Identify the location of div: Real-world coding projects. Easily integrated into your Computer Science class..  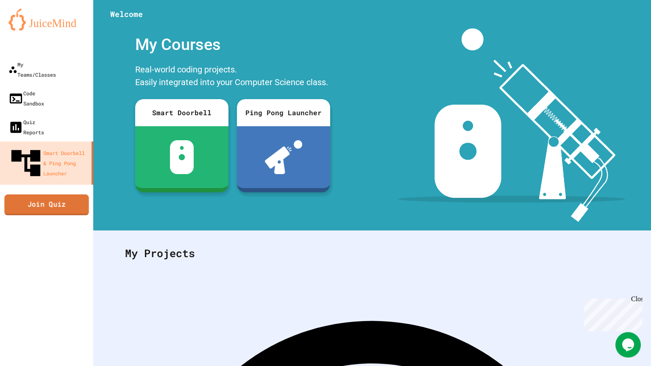
(233, 77).